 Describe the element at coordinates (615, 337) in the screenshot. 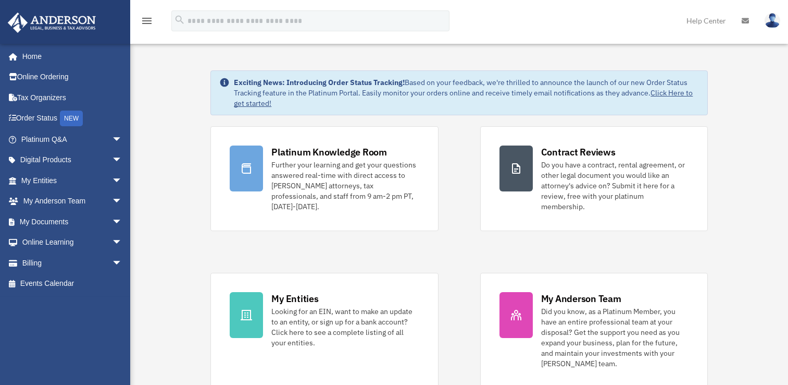

I see `div: Did you know, as a Platinum Member, you have an entire professional team at your disposal? Get th...` at that location.